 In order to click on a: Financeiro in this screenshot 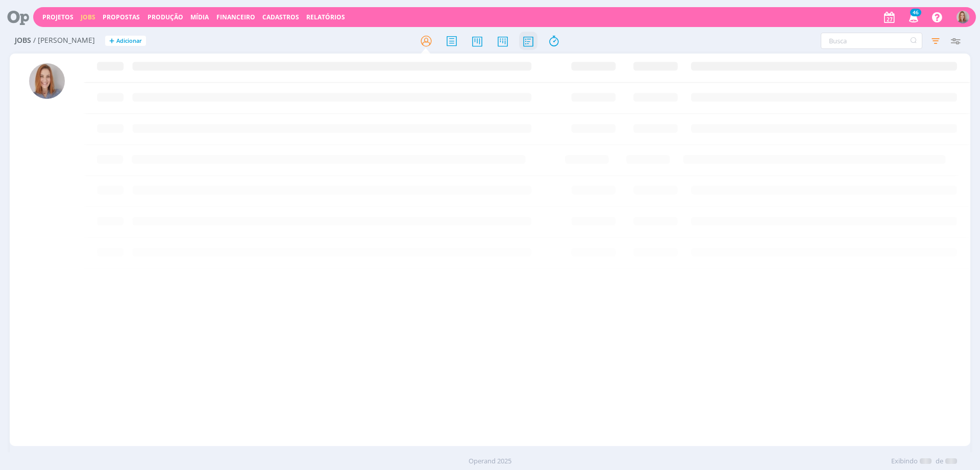, I will do `click(236, 17)`.